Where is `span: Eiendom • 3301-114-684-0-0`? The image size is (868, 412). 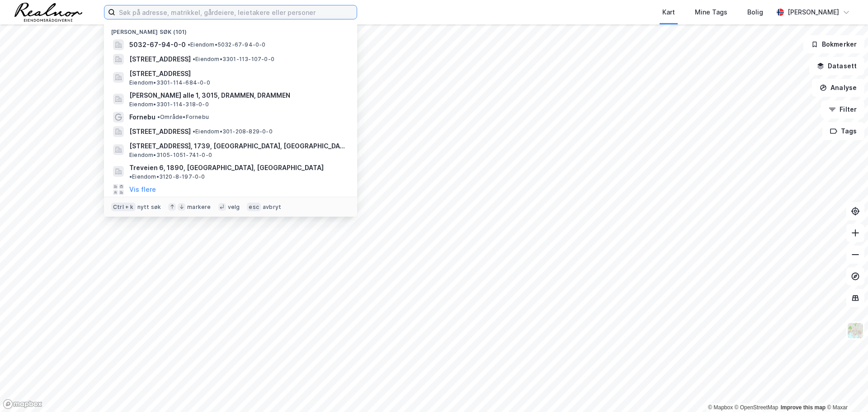 span: Eiendom • 3301-114-684-0-0 is located at coordinates (170, 82).